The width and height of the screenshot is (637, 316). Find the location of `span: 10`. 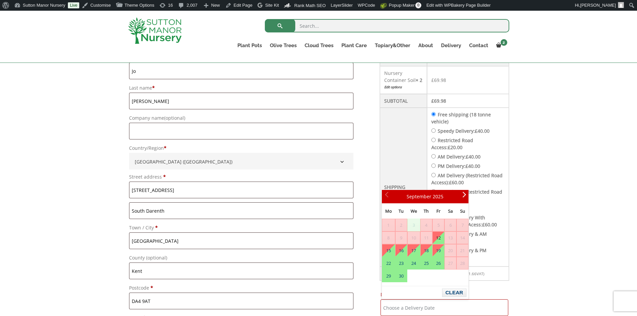

span: 10 is located at coordinates (414, 238).